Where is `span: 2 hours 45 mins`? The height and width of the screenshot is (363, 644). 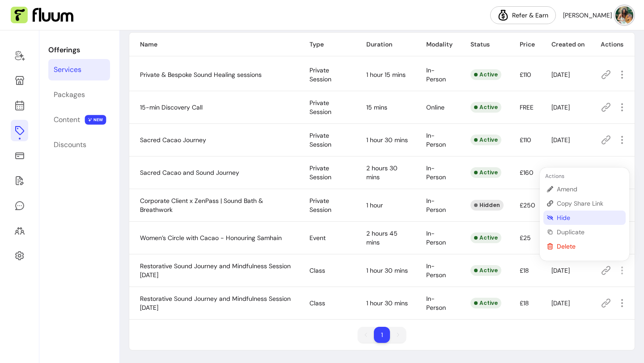 span: 2 hours 45 mins is located at coordinates (382, 238).